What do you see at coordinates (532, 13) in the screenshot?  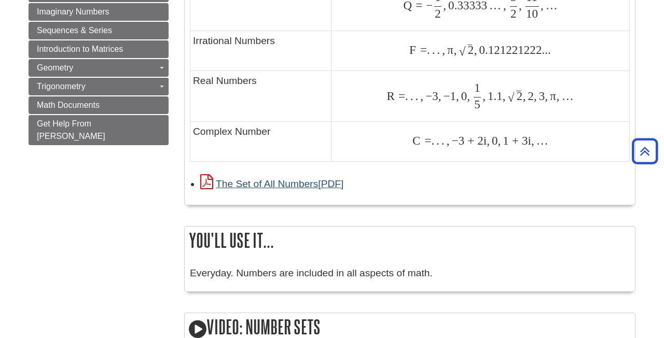 I see `span: 10` at bounding box center [532, 13].